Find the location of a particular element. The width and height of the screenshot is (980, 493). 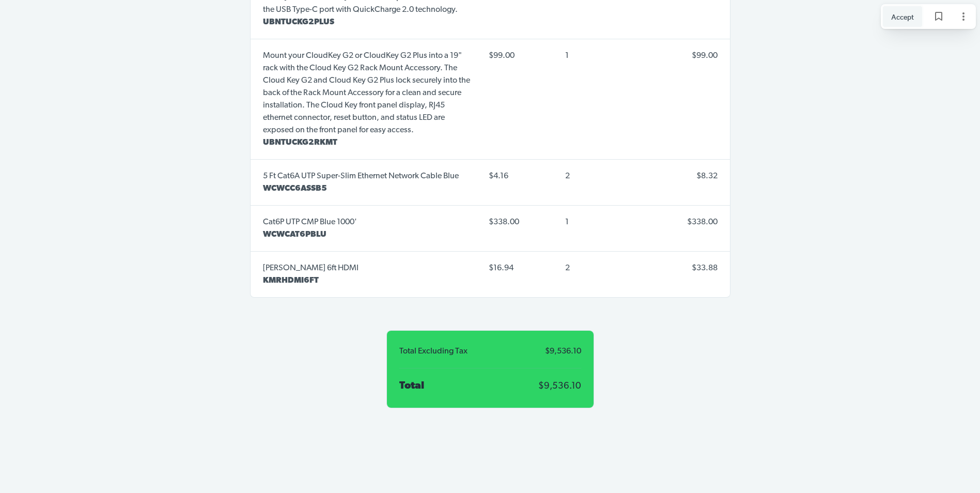

p: 5 Ft Cat6A UTP Super-Slim Ethernet Network Cable Blue is located at coordinates (361, 176).